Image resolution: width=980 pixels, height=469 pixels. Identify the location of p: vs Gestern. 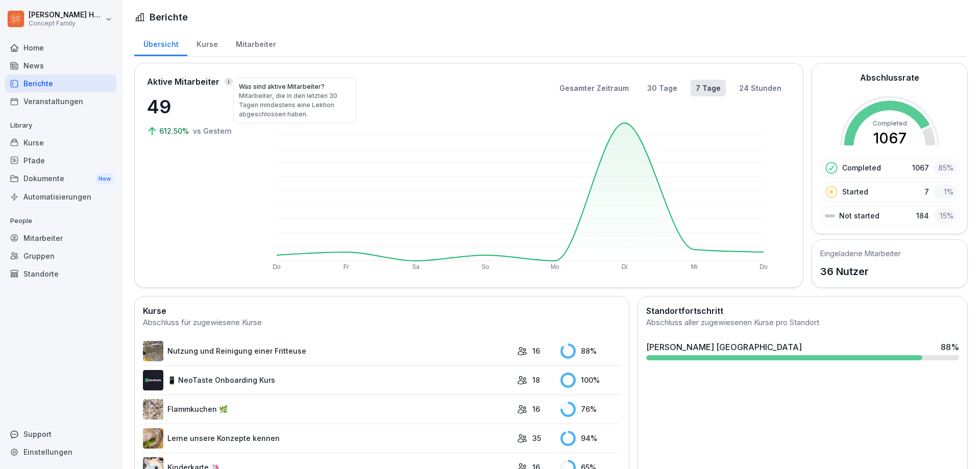
(212, 131).